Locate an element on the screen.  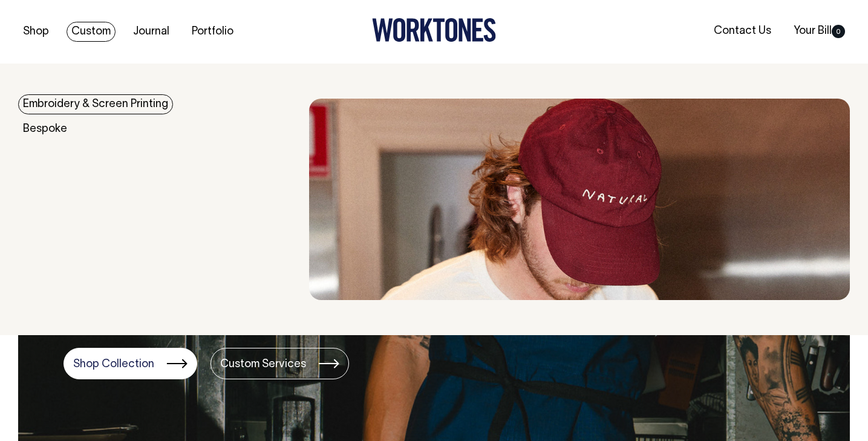
a: Shop is located at coordinates (36, 31).